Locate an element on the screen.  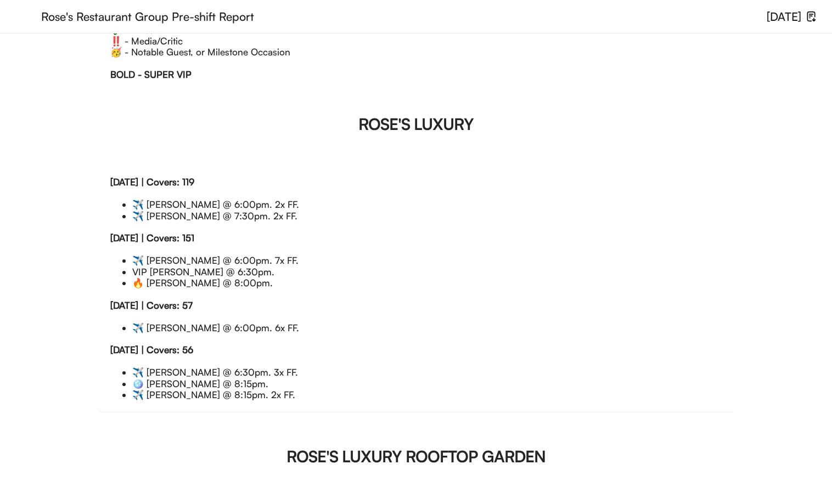
strong: ROSE'S LUXURY is located at coordinates (416, 124).